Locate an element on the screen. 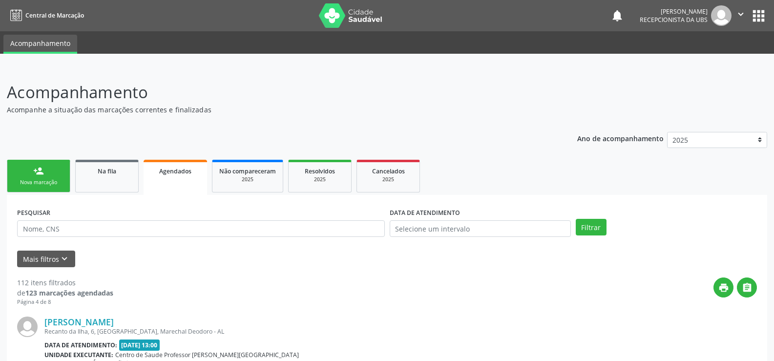 The image size is (774, 361). i: print is located at coordinates (724, 288).